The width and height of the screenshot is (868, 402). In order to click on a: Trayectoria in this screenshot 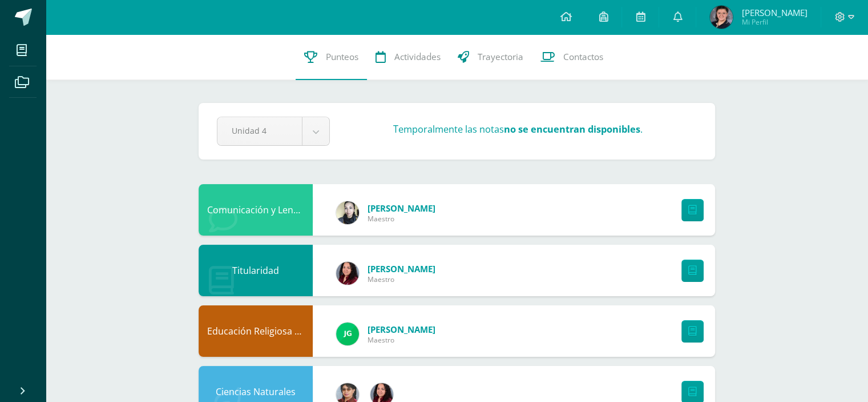, I will do `click(491, 57)`.